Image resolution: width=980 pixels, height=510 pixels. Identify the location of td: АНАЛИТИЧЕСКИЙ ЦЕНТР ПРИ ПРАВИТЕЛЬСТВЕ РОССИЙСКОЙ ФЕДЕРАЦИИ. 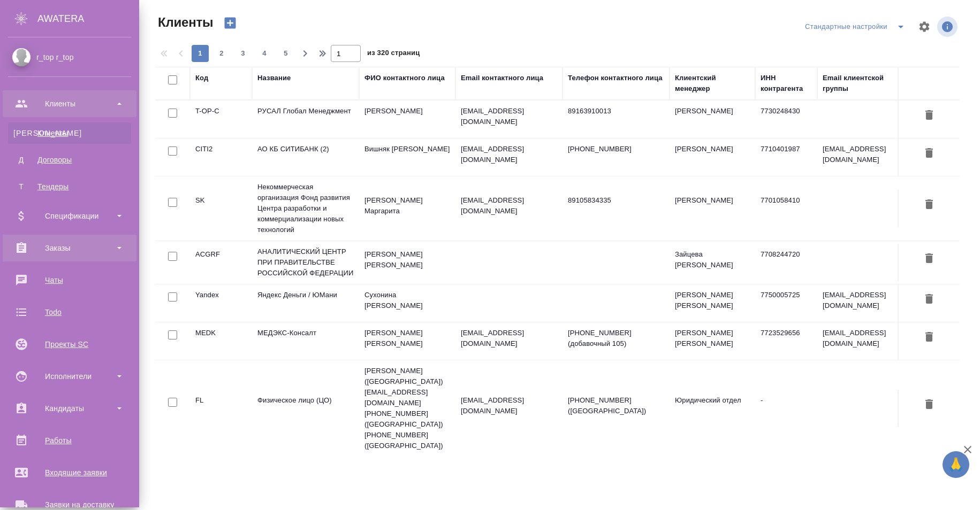
(306, 263).